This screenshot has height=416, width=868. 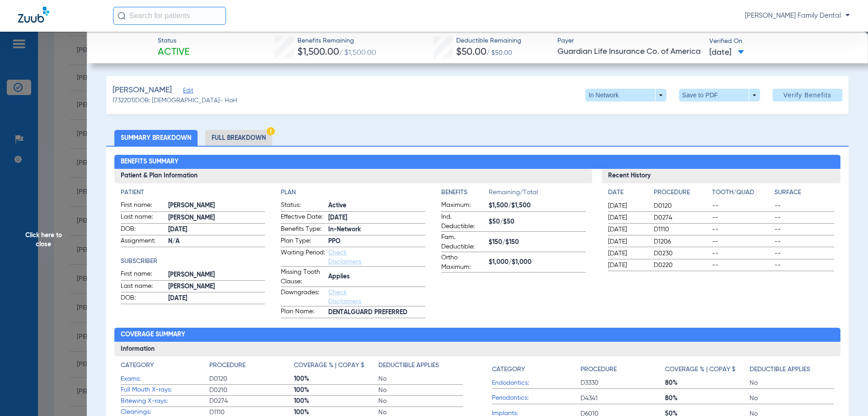 What do you see at coordinates (629, 51) in the screenshot?
I see `span: Guardian Life Insurance Co. of America` at bounding box center [629, 51].